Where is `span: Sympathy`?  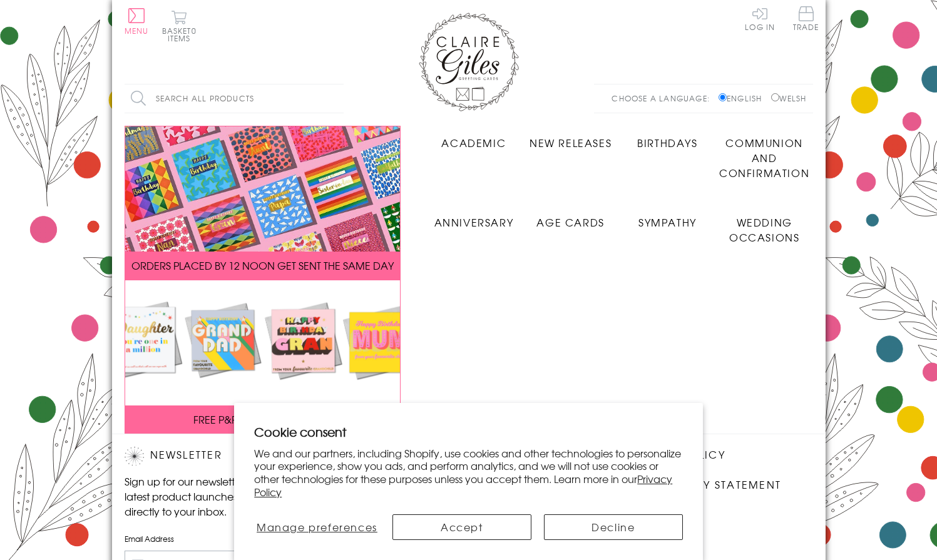 span: Sympathy is located at coordinates (667, 222).